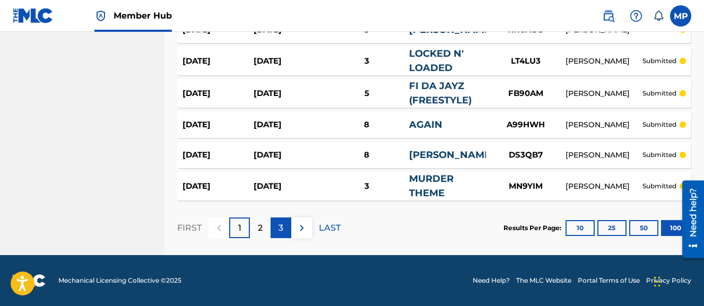 The height and width of the screenshot is (306, 704). Describe the element at coordinates (611, 228) in the screenshot. I see `button: 25` at that location.